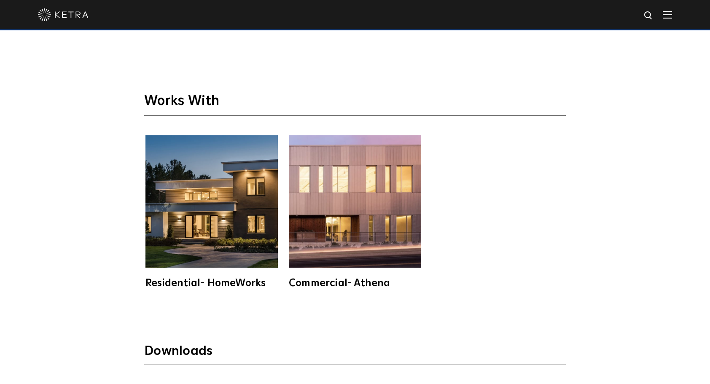 This screenshot has width=710, height=384. Describe the element at coordinates (355, 104) in the screenshot. I see `h3: Works With` at that location.